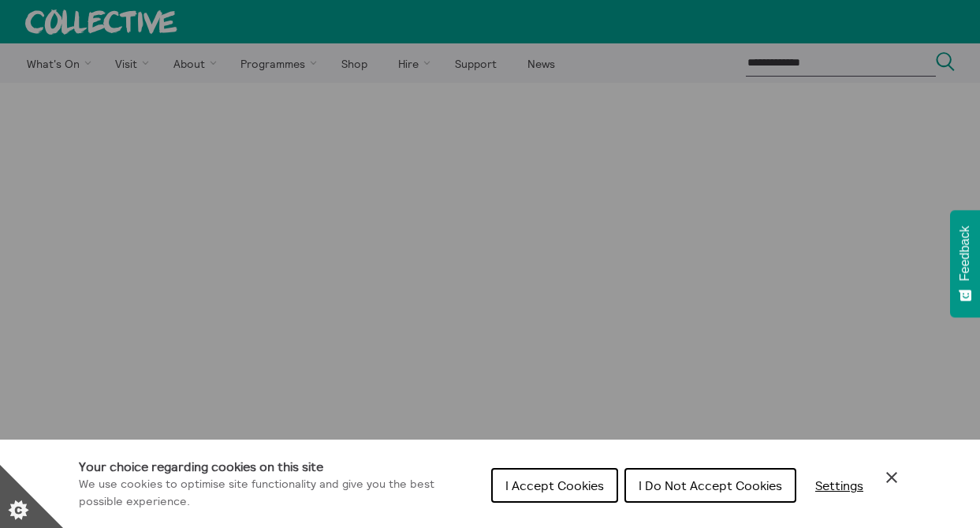 This screenshot has height=528, width=980. What do you see at coordinates (839, 485) in the screenshot?
I see `span: Settings` at bounding box center [839, 485].